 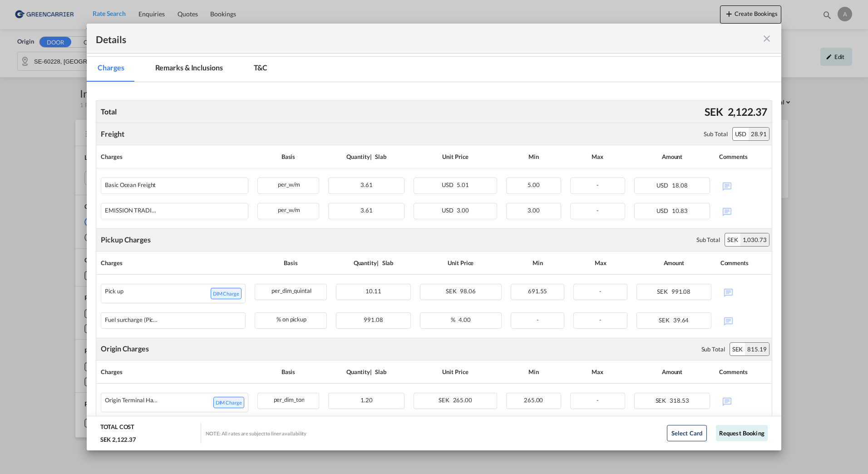 I want to click on div: Basic Ocean Freight, so click(x=130, y=184).